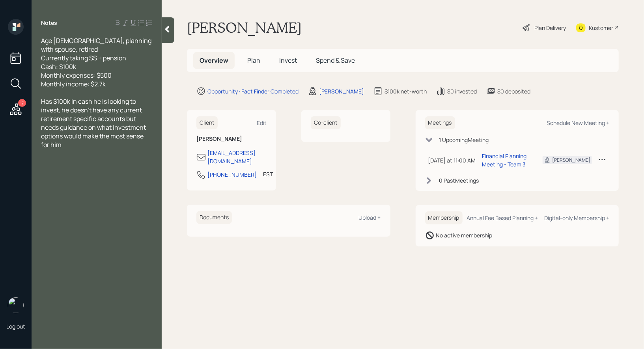 The image size is (644, 349). I want to click on div: No active membership, so click(464, 235).